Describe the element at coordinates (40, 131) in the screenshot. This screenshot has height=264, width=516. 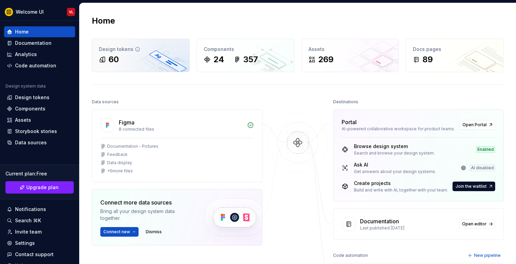
I see `a: Storybook stories` at that location.